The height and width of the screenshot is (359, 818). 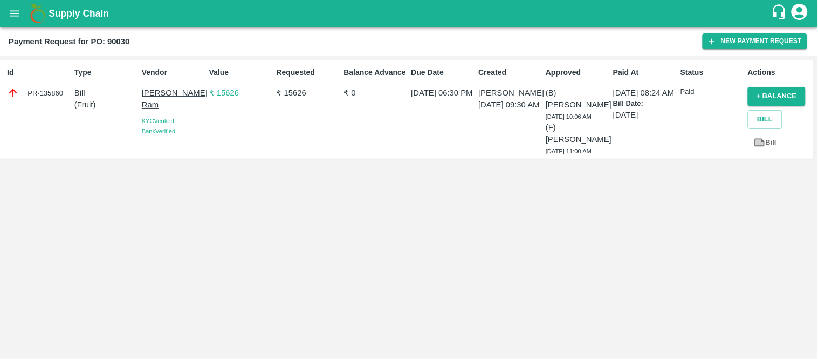 What do you see at coordinates (800, 13) in the screenshot?
I see `div: account of current user` at bounding box center [800, 13].